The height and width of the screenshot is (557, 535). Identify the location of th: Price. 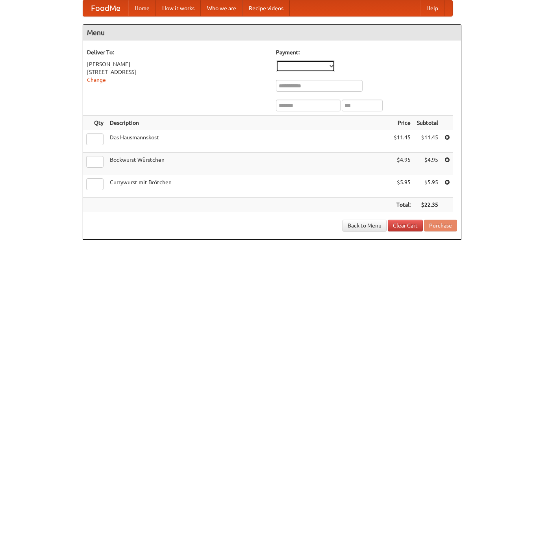
(402, 123).